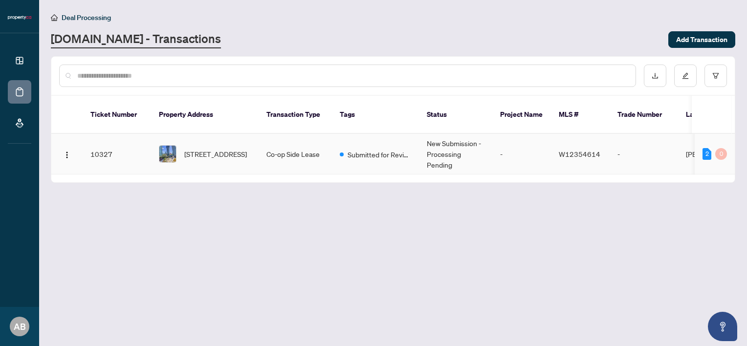 This screenshot has width=747, height=346. Describe the element at coordinates (20, 18) in the screenshot. I see `img: logo` at that location.